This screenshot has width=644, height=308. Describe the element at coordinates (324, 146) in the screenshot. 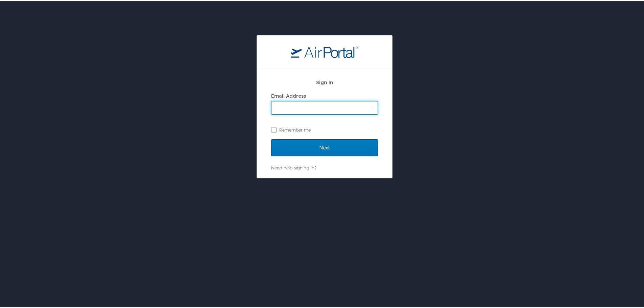

I see `input: Next` at that location.